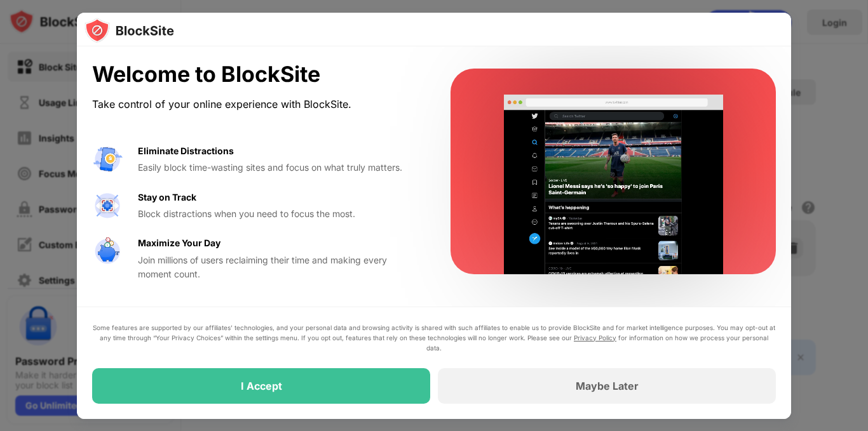 The image size is (868, 431). What do you see at coordinates (434, 338) in the screenshot?
I see `div: Some features are supported by our affiliates’ technologies, and your personal data and browsing ...` at bounding box center [434, 338].